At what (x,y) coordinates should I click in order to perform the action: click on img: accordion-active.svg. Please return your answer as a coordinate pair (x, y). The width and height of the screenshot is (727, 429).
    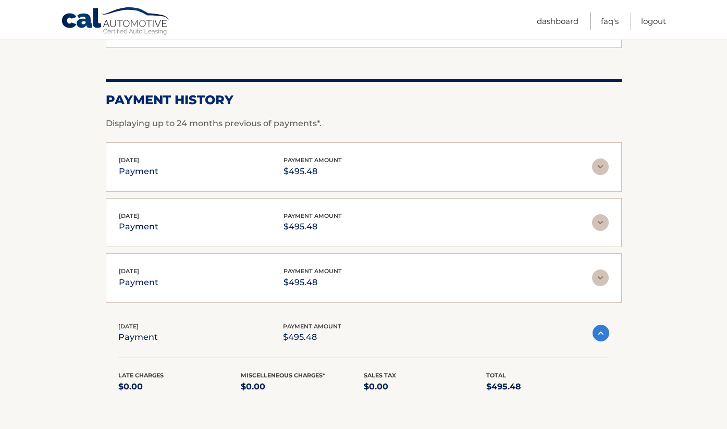
    Looking at the image, I should click on (601, 333).